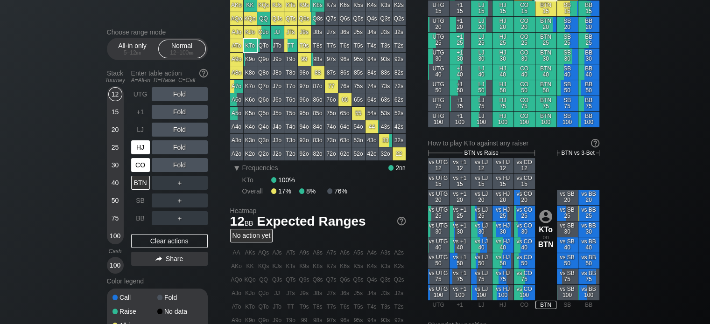 Image resolution: width=710 pixels, height=324 pixels. What do you see at coordinates (460, 40) in the screenshot?
I see `div: +1 25` at bounding box center [460, 40].